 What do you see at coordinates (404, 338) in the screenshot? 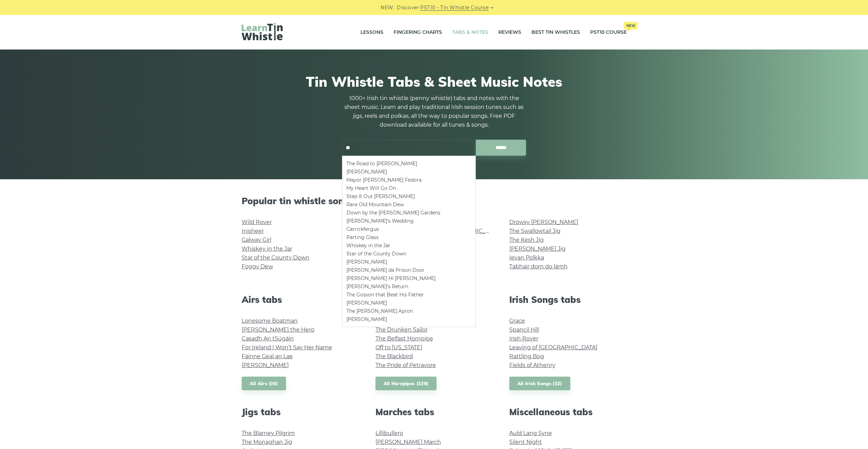
I see `a: The Belfast Hornpipe` at bounding box center [404, 338].